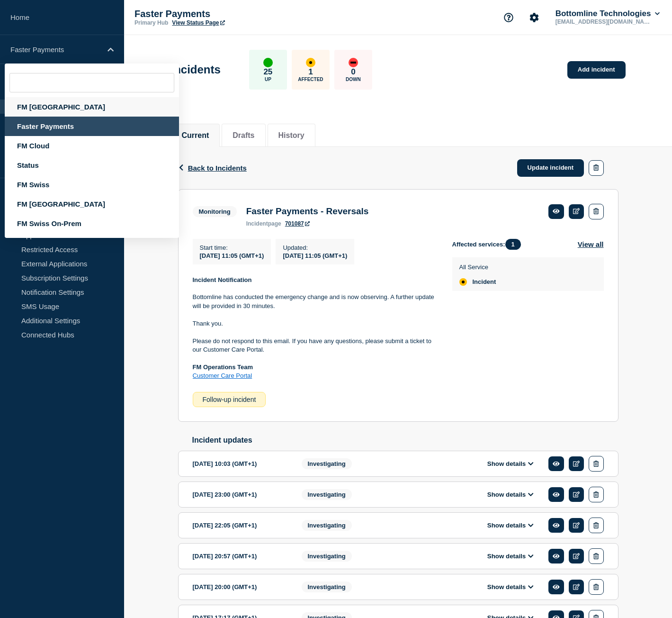 This screenshot has width=672, height=618. I want to click on p: 1, so click(310, 72).